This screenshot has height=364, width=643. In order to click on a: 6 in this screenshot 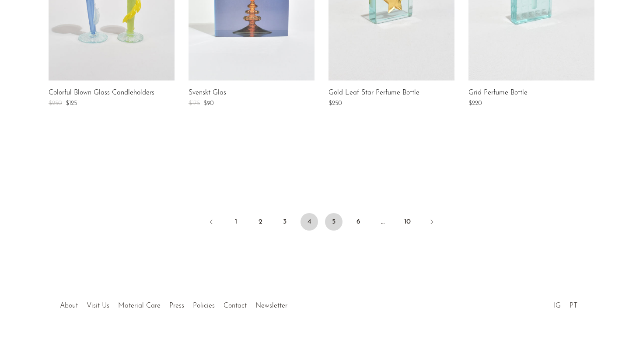, I will do `click(358, 222)`.